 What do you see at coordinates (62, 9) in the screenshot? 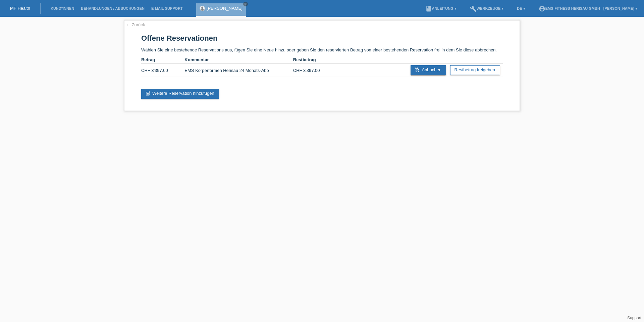
I see `a: Kund*innen` at bounding box center [62, 9].